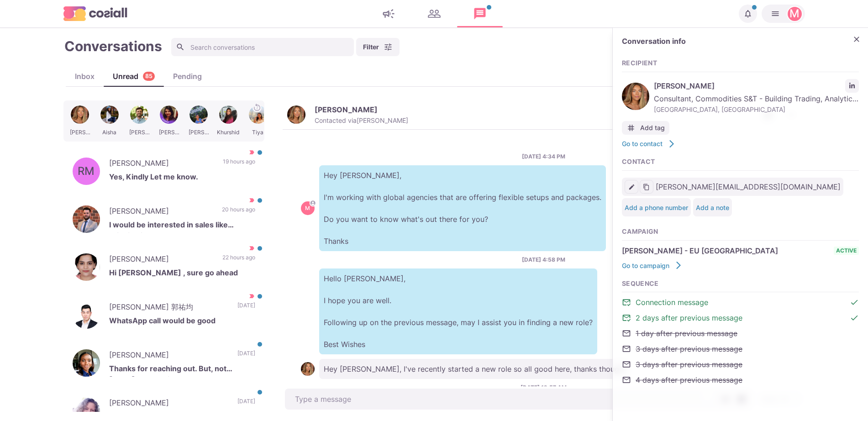 The width and height of the screenshot is (868, 421). Describe the element at coordinates (647, 187) in the screenshot. I see `button: Copy` at that location.